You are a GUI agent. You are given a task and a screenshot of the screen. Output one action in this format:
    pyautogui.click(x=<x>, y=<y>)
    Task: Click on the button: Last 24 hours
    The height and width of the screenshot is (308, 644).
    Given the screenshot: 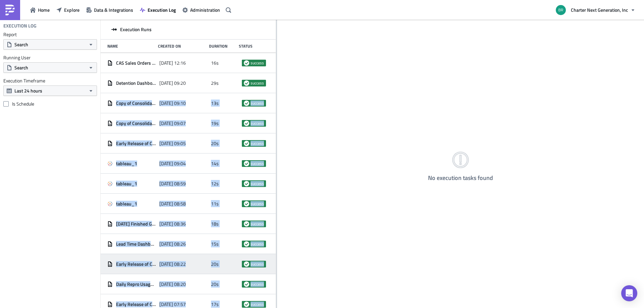 What is the action you would take?
    pyautogui.click(x=50, y=90)
    